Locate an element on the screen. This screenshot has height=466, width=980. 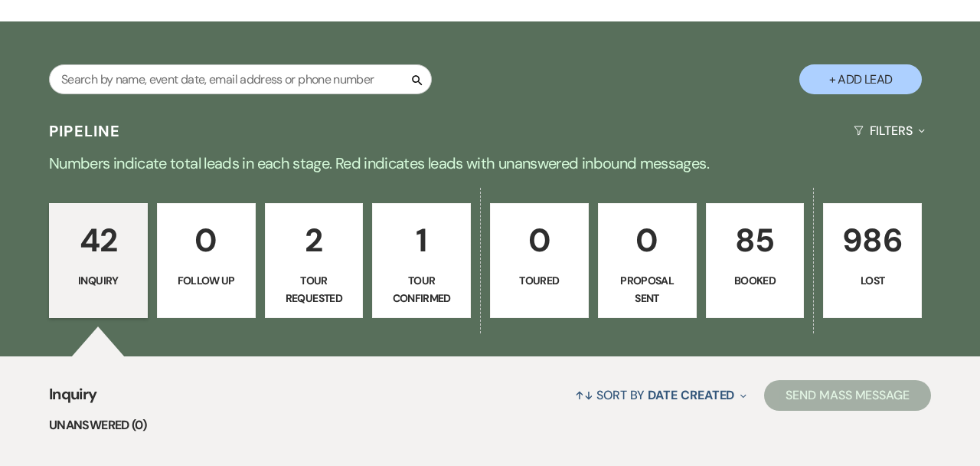
p: Tour Requested is located at coordinates (314, 289).